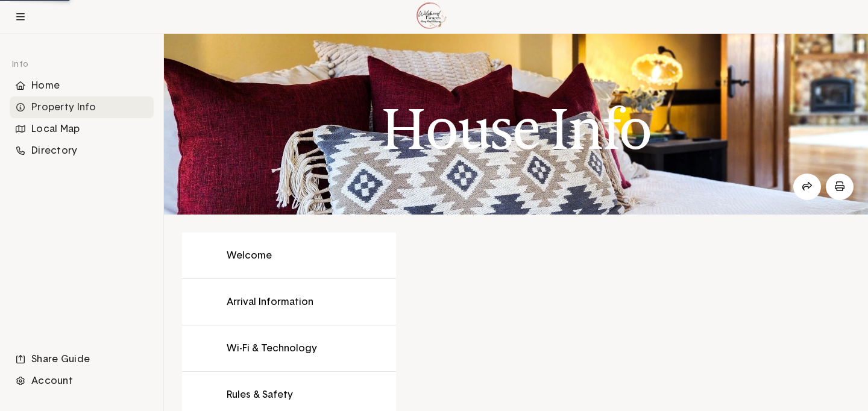 The height and width of the screenshot is (411, 868). What do you see at coordinates (81, 85) in the screenshot?
I see `div: Home` at bounding box center [81, 85].